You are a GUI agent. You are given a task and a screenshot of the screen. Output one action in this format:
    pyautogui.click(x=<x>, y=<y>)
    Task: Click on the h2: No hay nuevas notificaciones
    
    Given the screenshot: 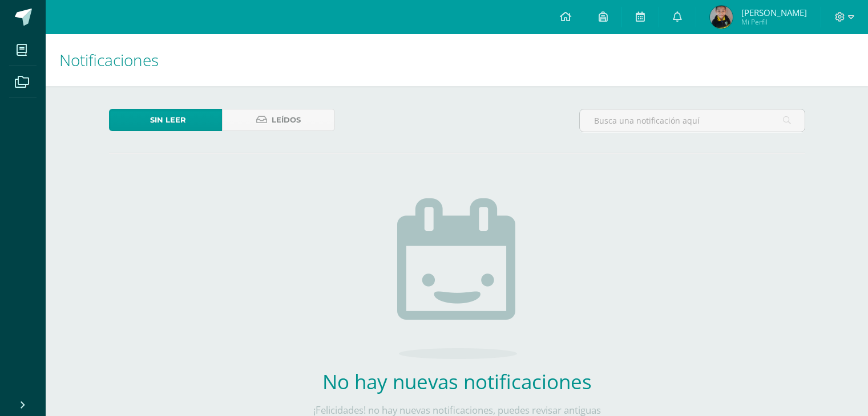 What is the action you would take?
    pyautogui.click(x=457, y=381)
    